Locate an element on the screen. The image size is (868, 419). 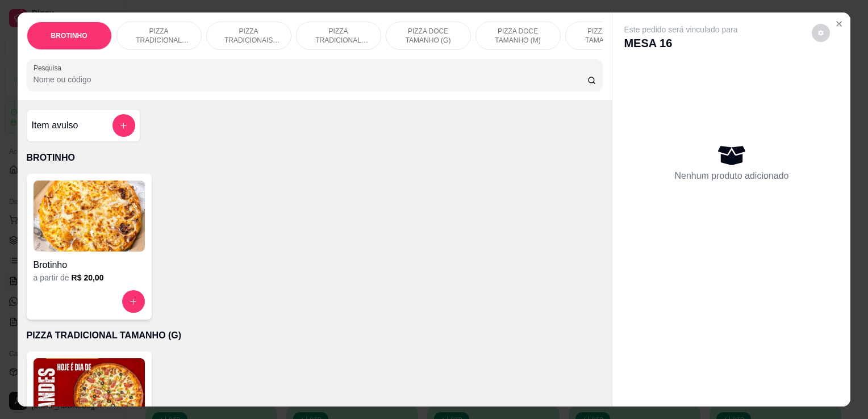
h6: R$ 20,00 is located at coordinates (88, 277).